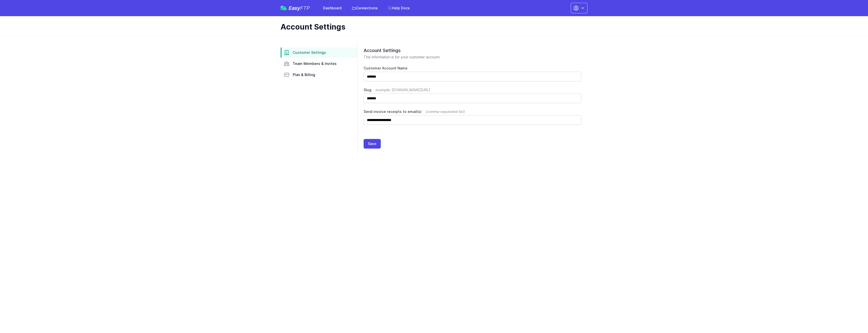  What do you see at coordinates (364, 8) in the screenshot?
I see `a: Connections` at bounding box center [364, 8].